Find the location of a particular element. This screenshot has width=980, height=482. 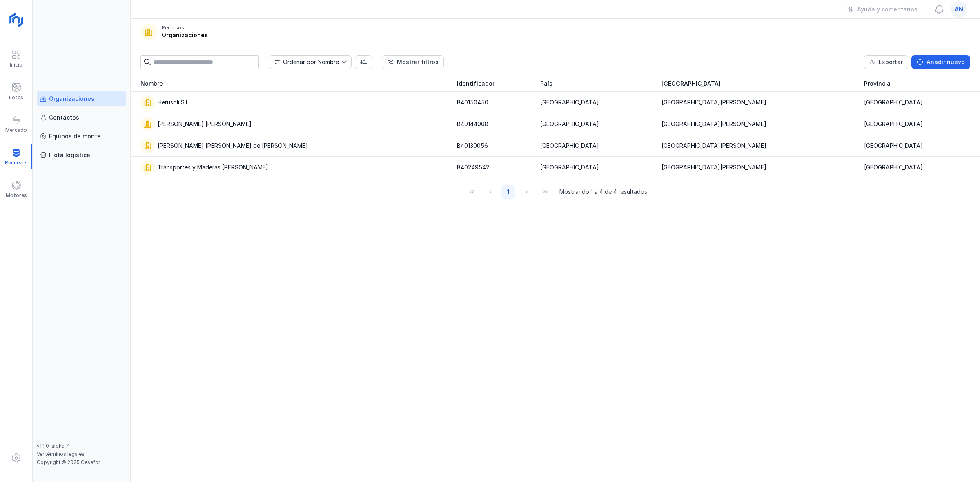

div: Recursos is located at coordinates (173, 28).